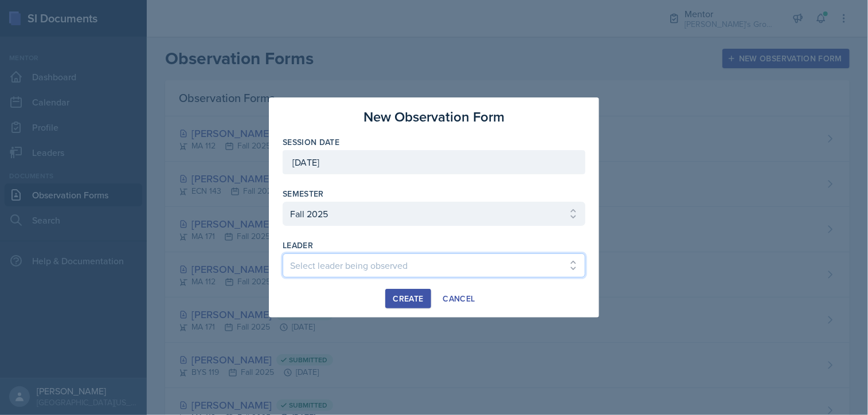 This screenshot has width=868, height=415. Describe the element at coordinates (407, 298) in the screenshot. I see `button: Create` at that location.